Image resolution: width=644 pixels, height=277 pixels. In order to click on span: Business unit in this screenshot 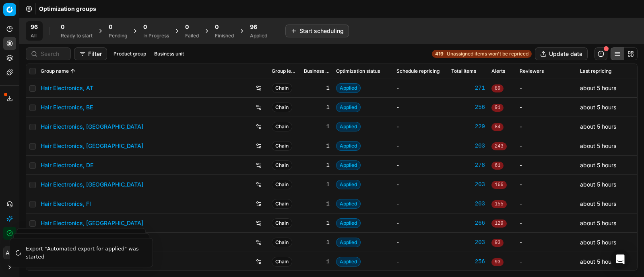, I will do `click(317, 71)`.